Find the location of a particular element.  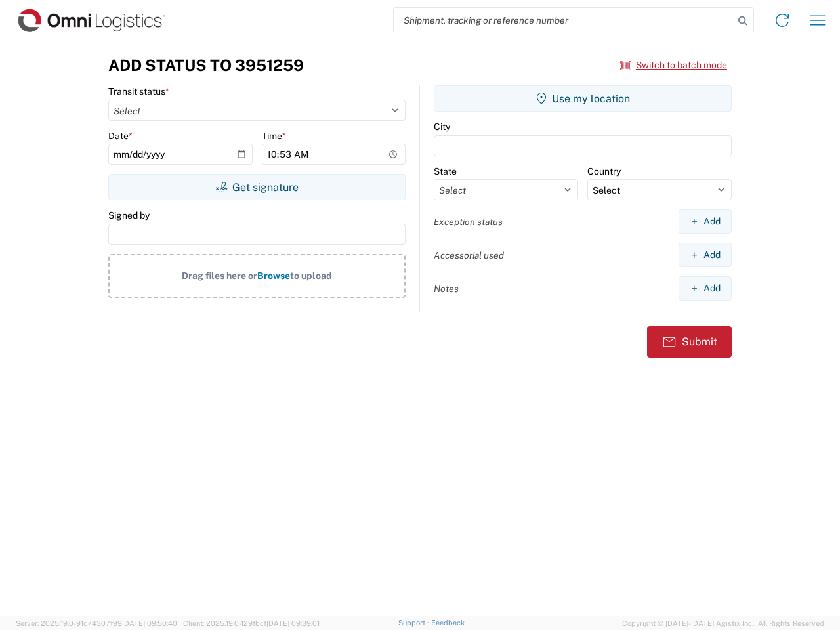

label: Accessorial used is located at coordinates (468, 255).